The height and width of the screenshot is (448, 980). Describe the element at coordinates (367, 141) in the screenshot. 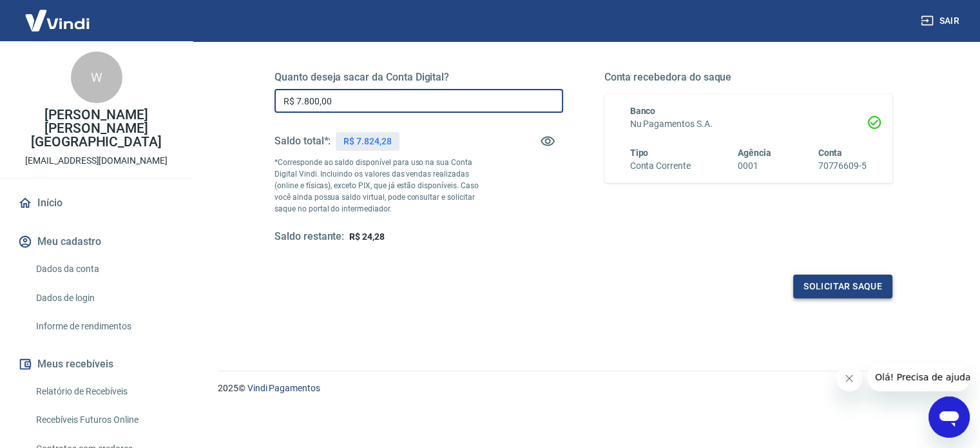

I see `p: R$ 7.824,28` at that location.